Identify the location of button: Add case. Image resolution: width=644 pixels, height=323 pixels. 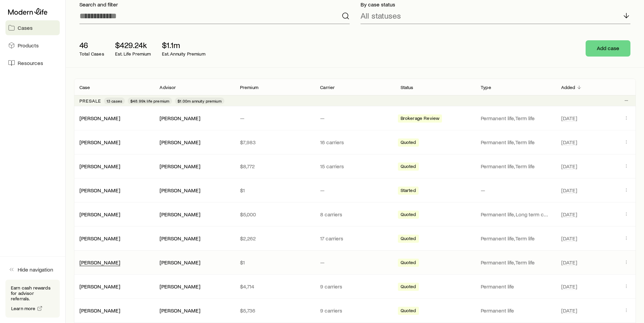
(608, 49).